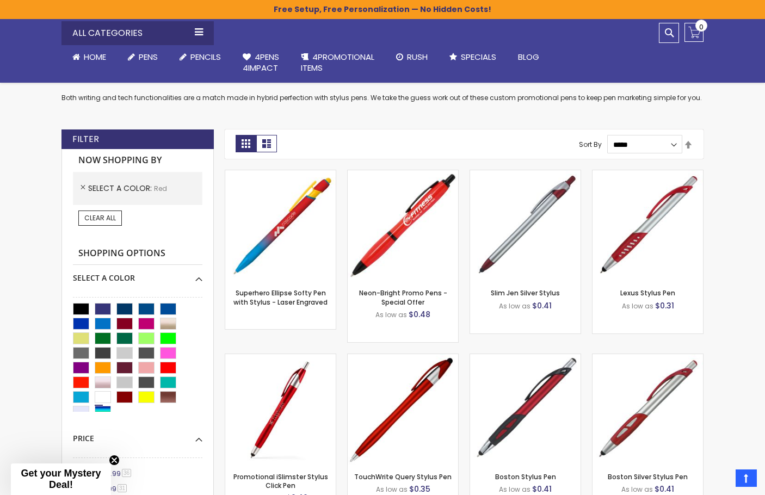 Image resolution: width=765 pixels, height=495 pixels. What do you see at coordinates (525, 409) in the screenshot?
I see `img: Boston Stylus Pen-Red` at bounding box center [525, 409].